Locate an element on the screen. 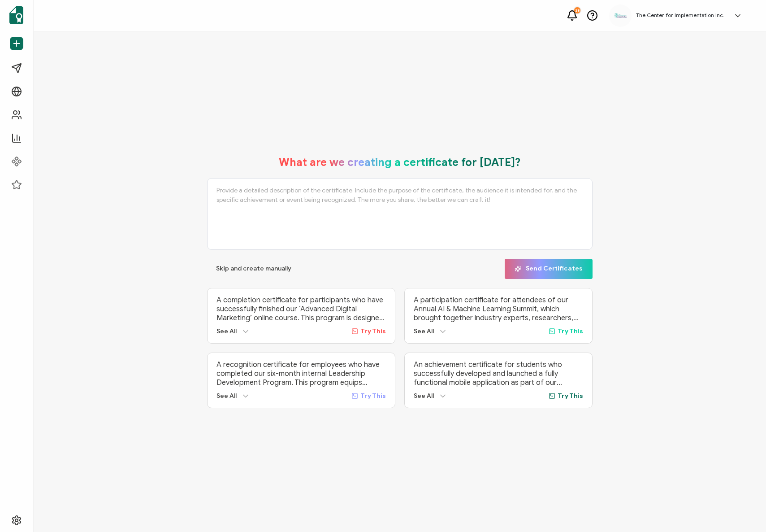  button: Skip and create manually is located at coordinates (254, 269).